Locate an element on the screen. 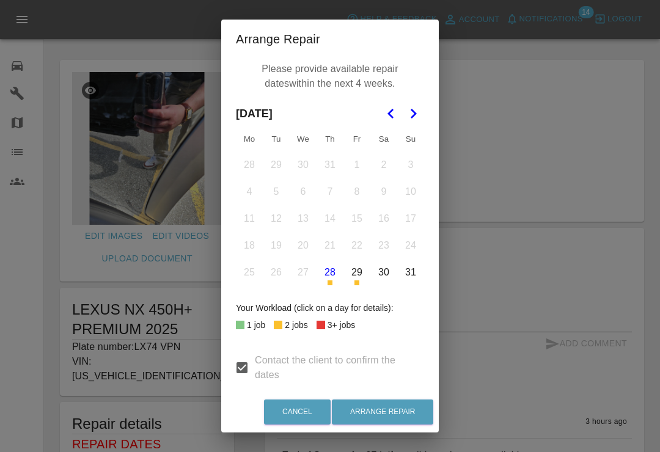 Image resolution: width=660 pixels, height=452 pixels. th: Wednesday is located at coordinates (303, 139).